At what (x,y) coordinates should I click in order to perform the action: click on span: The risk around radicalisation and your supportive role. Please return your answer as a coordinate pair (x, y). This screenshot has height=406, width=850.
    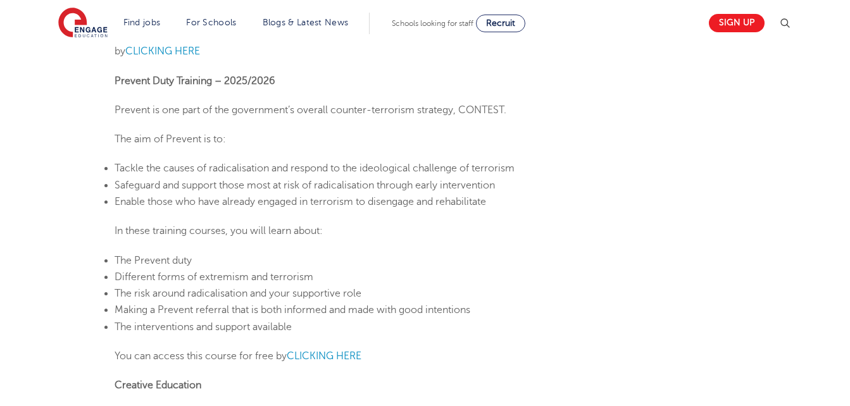
    Looking at the image, I should click on (238, 294).